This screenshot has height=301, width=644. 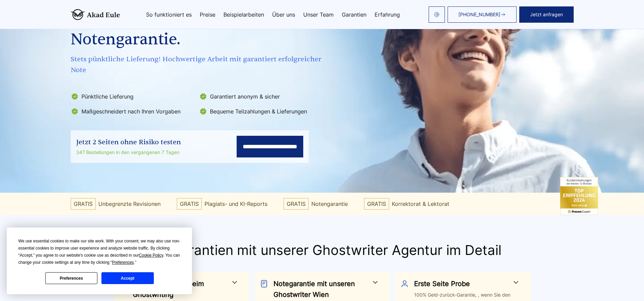 What do you see at coordinates (95, 15) in the screenshot?
I see `img: logo` at bounding box center [95, 15].